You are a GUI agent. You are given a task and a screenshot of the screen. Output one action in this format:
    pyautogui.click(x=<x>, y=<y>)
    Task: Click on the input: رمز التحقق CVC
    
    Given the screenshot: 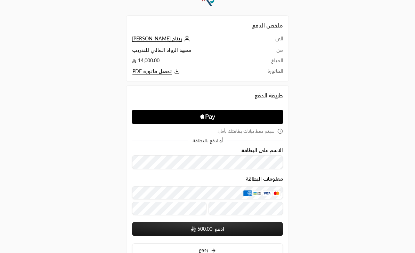 What is the action you would take?
    pyautogui.click(x=246, y=208)
    